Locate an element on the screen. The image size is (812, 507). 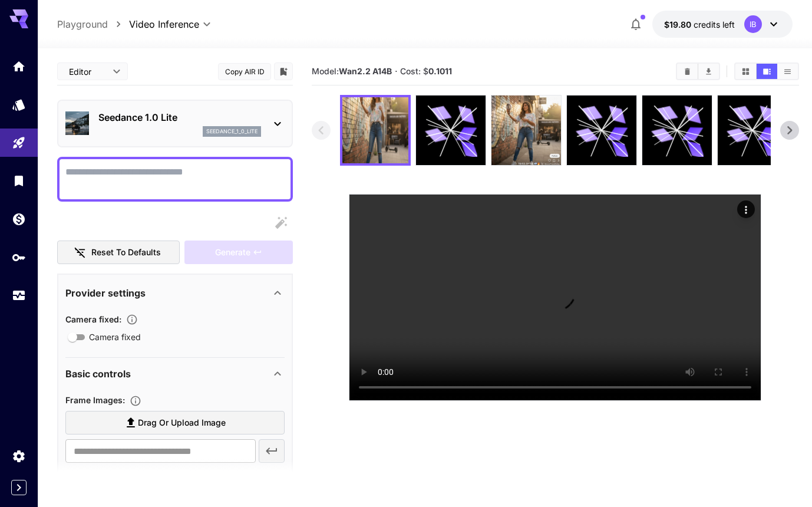
span: Cost: $ is located at coordinates (426, 70).